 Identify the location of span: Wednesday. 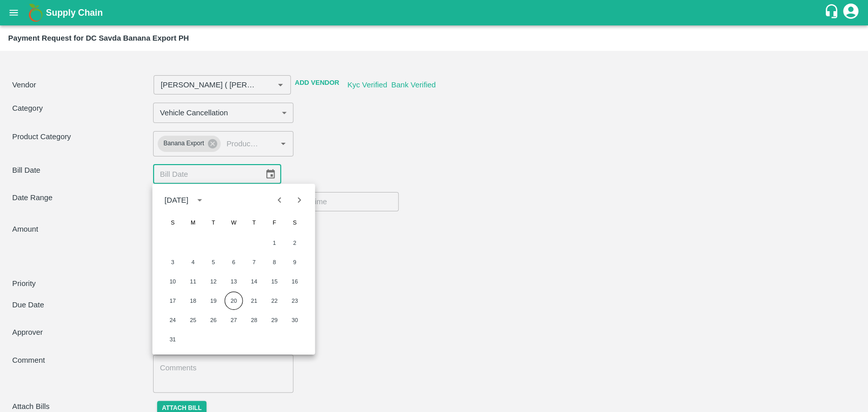
(234, 222).